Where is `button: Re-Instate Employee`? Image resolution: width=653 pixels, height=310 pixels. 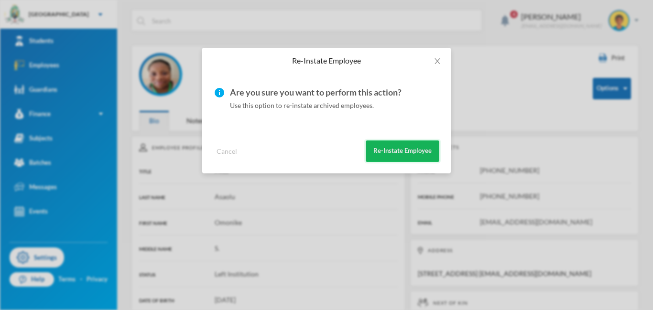
button: Re-Instate Employee is located at coordinates (403, 151).